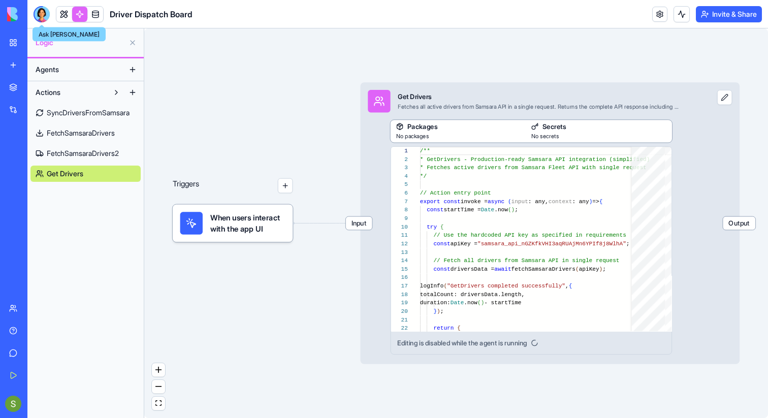  What do you see at coordinates (158, 403) in the screenshot?
I see `button: fit view` at bounding box center [158, 403].